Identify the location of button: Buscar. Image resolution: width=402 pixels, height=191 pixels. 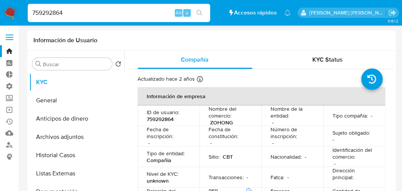
(38, 64).